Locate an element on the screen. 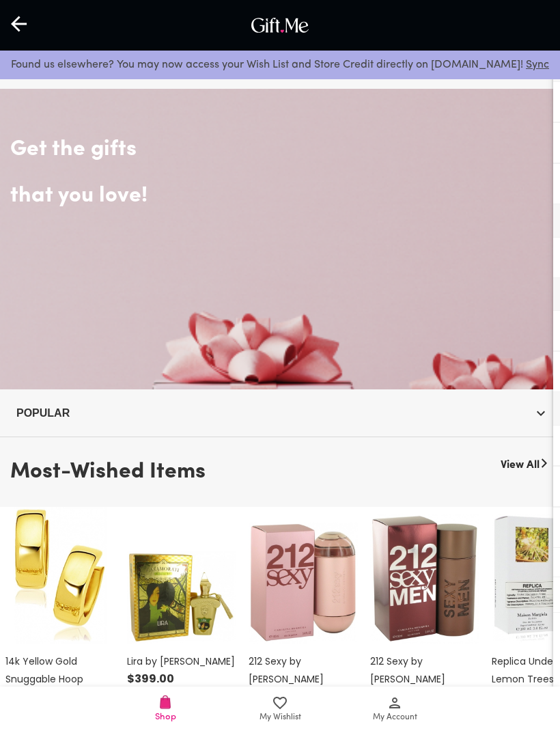 Image resolution: width=560 pixels, height=733 pixels. a: My Wishlist is located at coordinates (280, 709).